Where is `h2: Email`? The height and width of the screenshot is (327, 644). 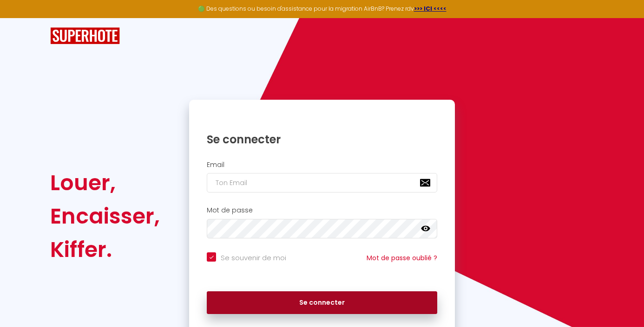 h2: Email is located at coordinates (322, 165).